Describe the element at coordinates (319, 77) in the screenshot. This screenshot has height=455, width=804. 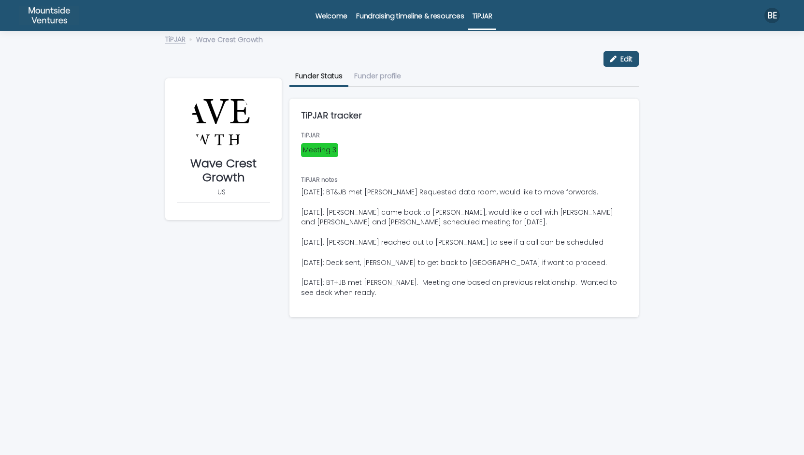
I see `button: Funder Status` at that location.